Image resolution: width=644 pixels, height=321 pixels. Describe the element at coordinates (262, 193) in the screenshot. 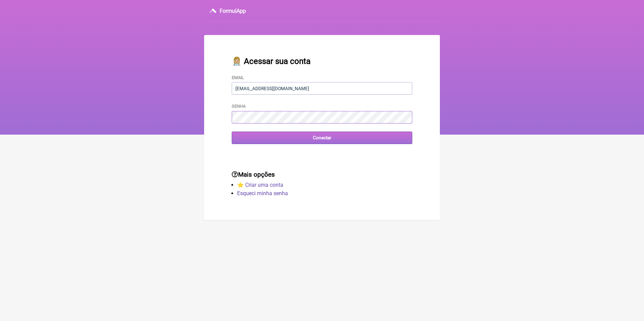

I see `a: Esqueci minha senha` at that location.